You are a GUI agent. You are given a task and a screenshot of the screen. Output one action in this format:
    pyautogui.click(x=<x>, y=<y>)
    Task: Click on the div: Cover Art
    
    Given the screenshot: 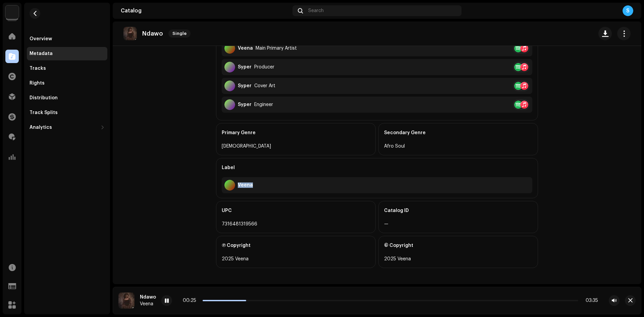 What is the action you would take?
    pyautogui.click(x=265, y=86)
    